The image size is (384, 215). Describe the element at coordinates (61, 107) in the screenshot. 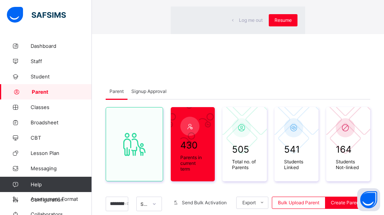

I see `span: Classes` at that location.